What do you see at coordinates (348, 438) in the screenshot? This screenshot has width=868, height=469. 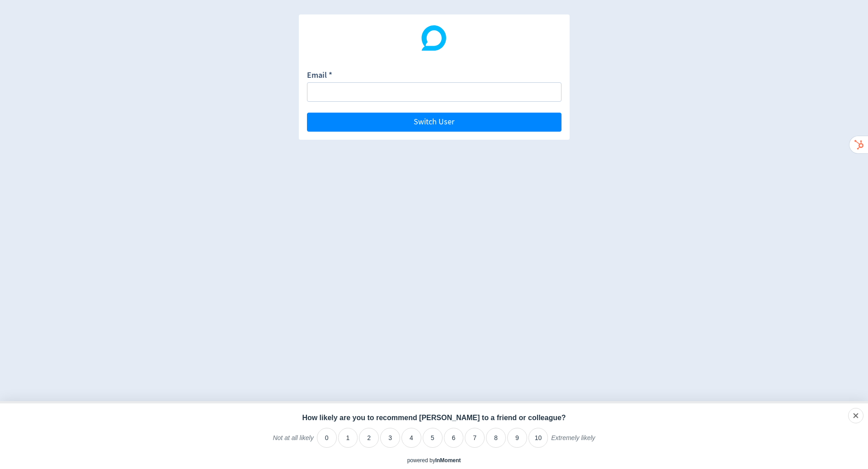 I see `li: 1` at bounding box center [348, 438].